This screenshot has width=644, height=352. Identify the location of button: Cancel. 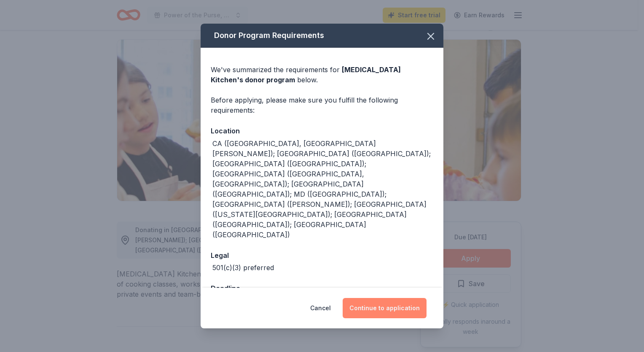
(320, 308).